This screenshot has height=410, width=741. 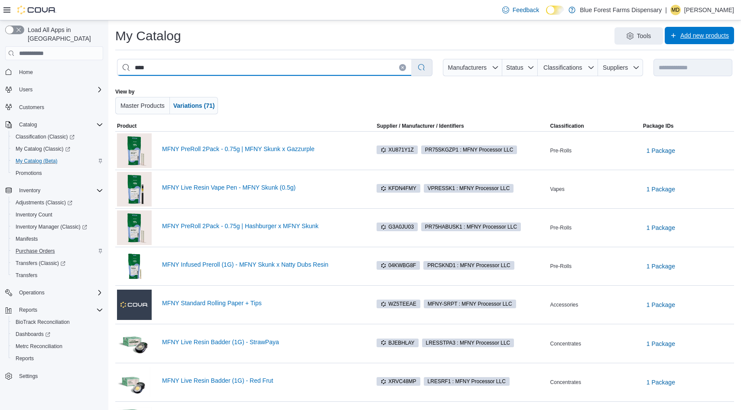 What do you see at coordinates (37, 10) in the screenshot?
I see `img: Cova` at bounding box center [37, 10].